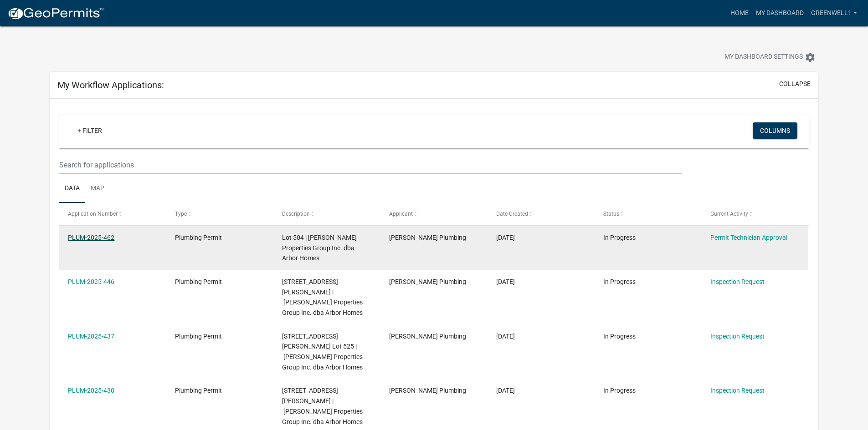 This screenshot has width=868, height=430. What do you see at coordinates (322, 406) in the screenshot?
I see `span: 7982 Stacy Springs Blvd., Lot 509 | Clayton Properties Group Inc. dba Arbor Homes` at bounding box center [322, 406].